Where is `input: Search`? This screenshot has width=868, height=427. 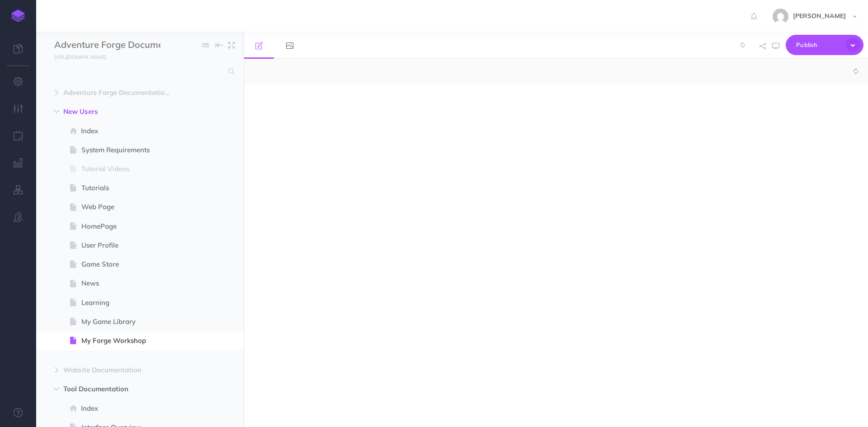
input: Search is located at coordinates (139, 71).